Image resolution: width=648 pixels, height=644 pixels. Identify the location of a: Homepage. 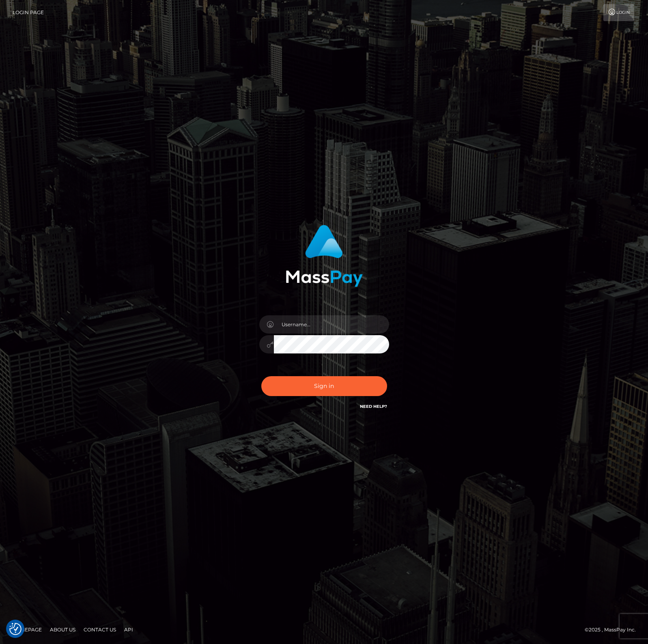
(27, 629).